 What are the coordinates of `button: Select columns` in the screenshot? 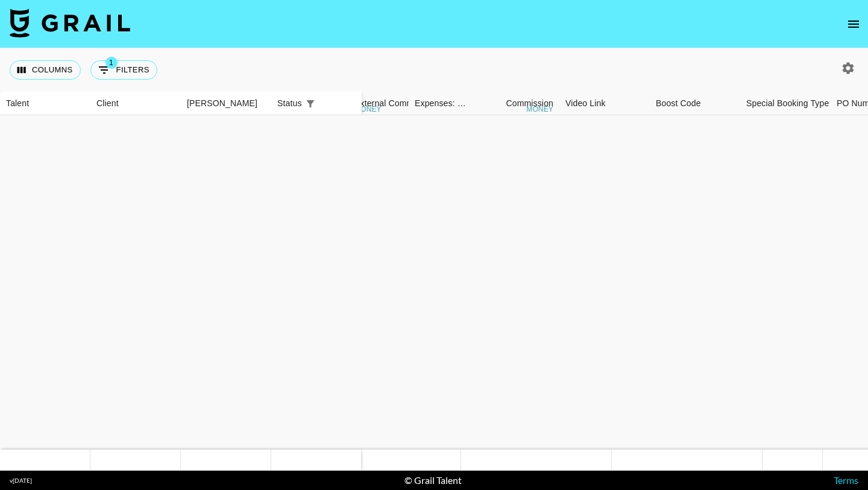 It's located at (45, 70).